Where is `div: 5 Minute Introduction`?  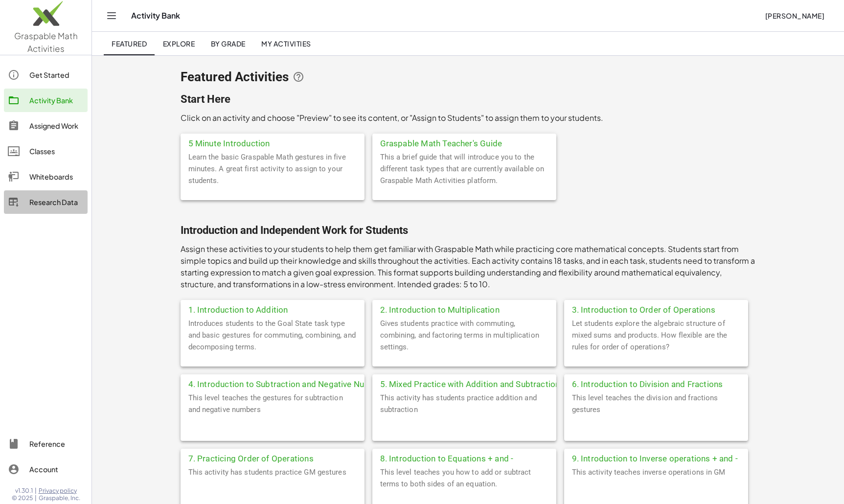 div: 5 Minute Introduction is located at coordinates (273, 143).